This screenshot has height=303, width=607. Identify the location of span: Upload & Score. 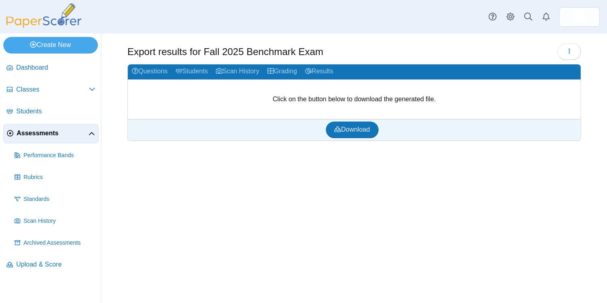
(56, 265).